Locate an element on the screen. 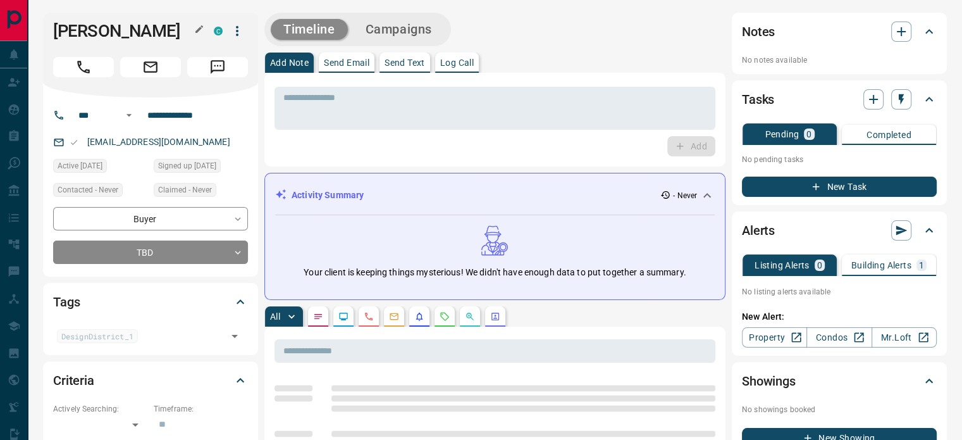 The height and width of the screenshot is (440, 962). h2: Tasks is located at coordinates (758, 99).